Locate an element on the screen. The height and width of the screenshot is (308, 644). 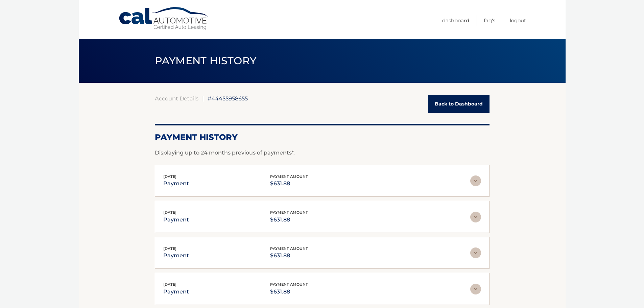
a: Back to Dashboard is located at coordinates (459, 104).